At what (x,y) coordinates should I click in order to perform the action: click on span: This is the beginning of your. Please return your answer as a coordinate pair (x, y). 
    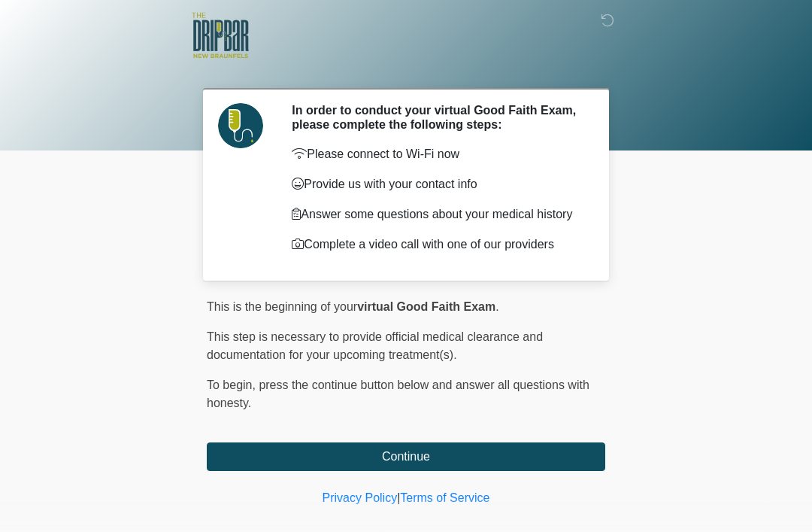
    Looking at the image, I should click on (282, 306).